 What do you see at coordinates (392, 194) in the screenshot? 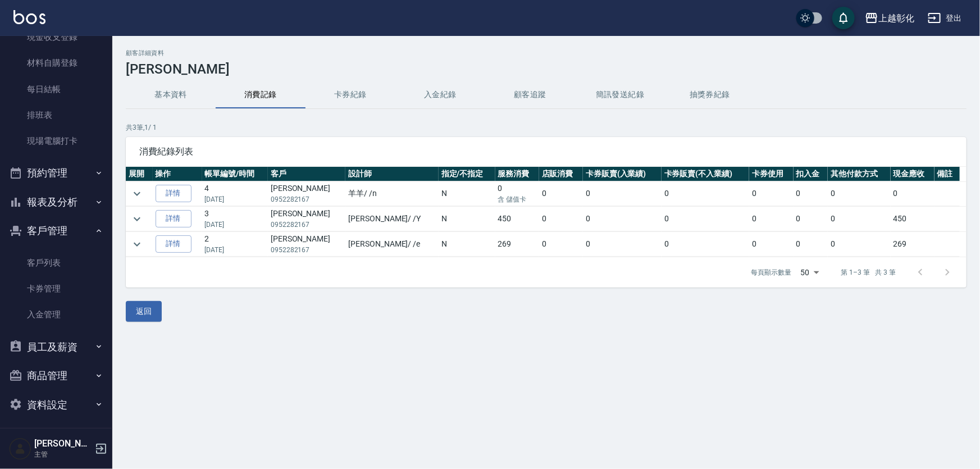
I see `td: 羊羊 / /n` at bounding box center [392, 194].